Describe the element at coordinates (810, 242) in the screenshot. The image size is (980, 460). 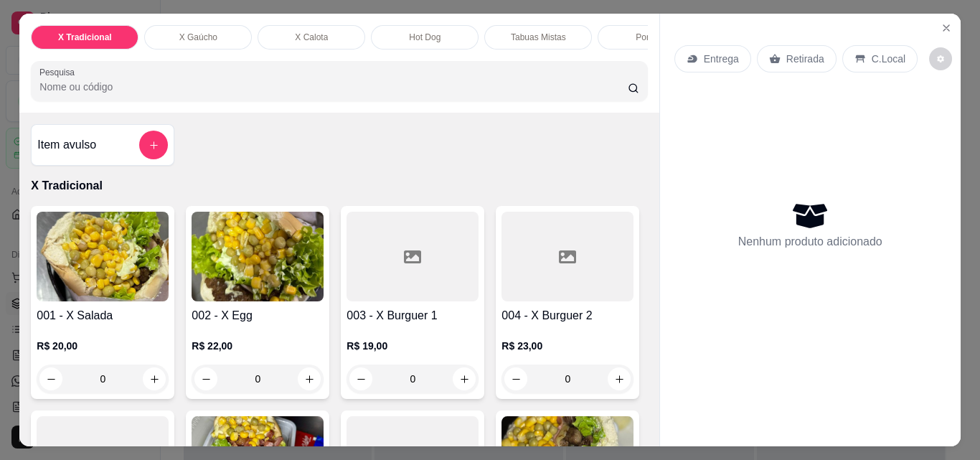
I see `p: Nenhum produto adicionado` at that location.